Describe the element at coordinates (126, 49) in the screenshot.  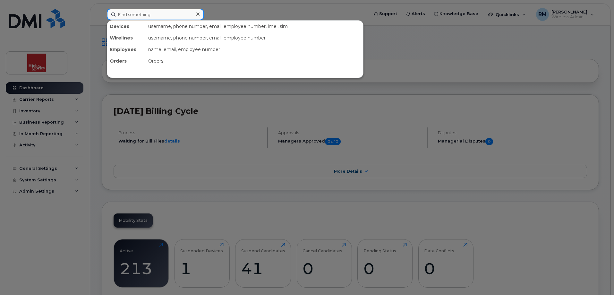
I see `div: Employees` at that location.